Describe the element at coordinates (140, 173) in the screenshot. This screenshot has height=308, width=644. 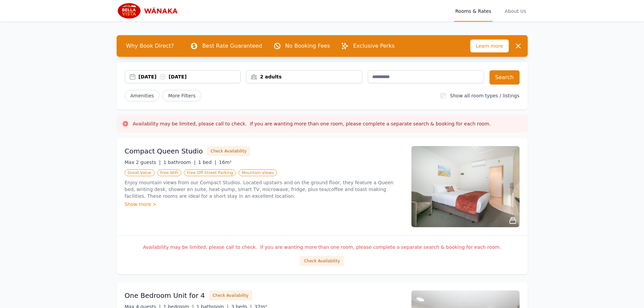
I see `span: Great Value` at that location.